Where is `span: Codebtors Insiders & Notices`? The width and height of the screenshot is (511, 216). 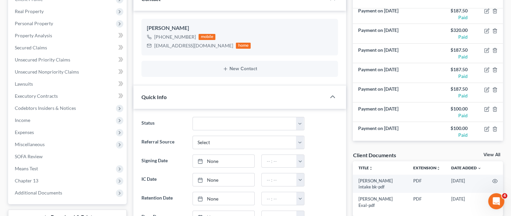 span: Codebtors Insiders & Notices is located at coordinates (45, 108).